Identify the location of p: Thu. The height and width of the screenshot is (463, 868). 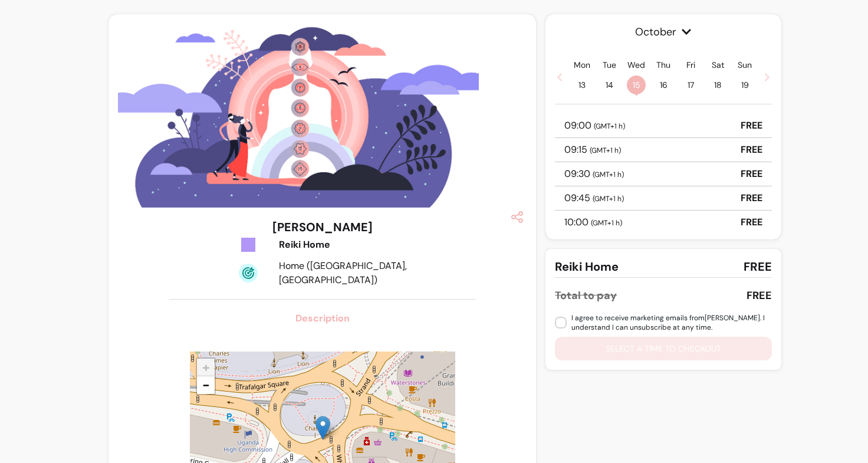
(664, 65).